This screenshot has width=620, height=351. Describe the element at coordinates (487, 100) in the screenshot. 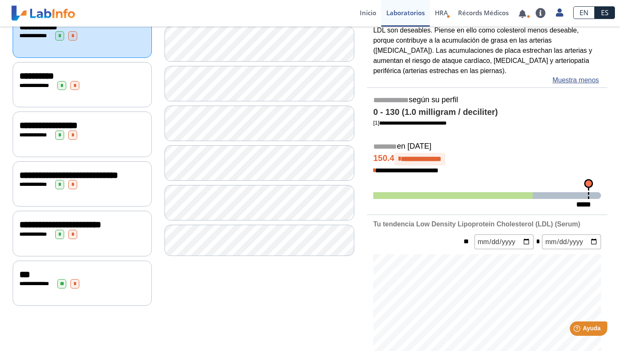

I see `h5: según su perfil` at that location.